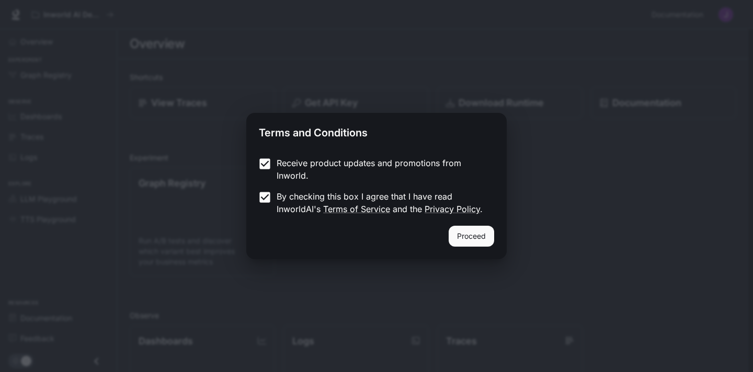 This screenshot has height=372, width=753. Describe the element at coordinates (381, 203) in the screenshot. I see `p: By checking this box I agree that I have read InworldAI's and the .` at that location.